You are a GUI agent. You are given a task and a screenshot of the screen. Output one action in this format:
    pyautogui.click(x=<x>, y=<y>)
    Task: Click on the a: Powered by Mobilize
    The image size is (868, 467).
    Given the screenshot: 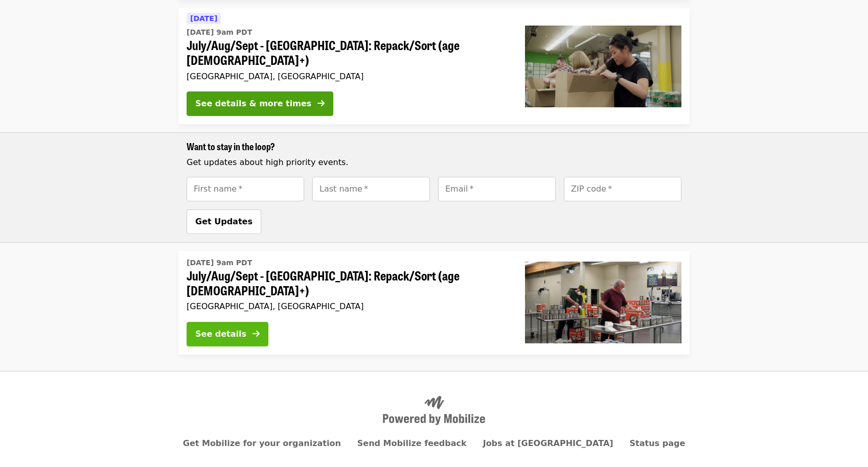 What is the action you would take?
    pyautogui.click(x=434, y=411)
    